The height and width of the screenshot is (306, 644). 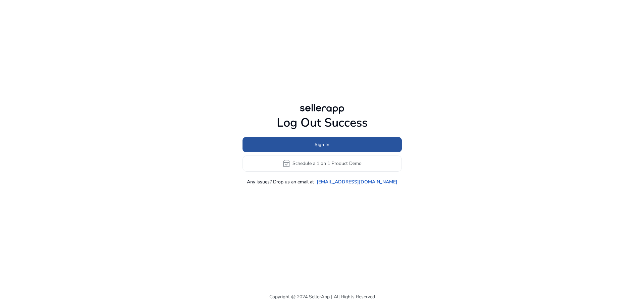 What do you see at coordinates (286, 164) in the screenshot?
I see `span: event_available` at bounding box center [286, 164].